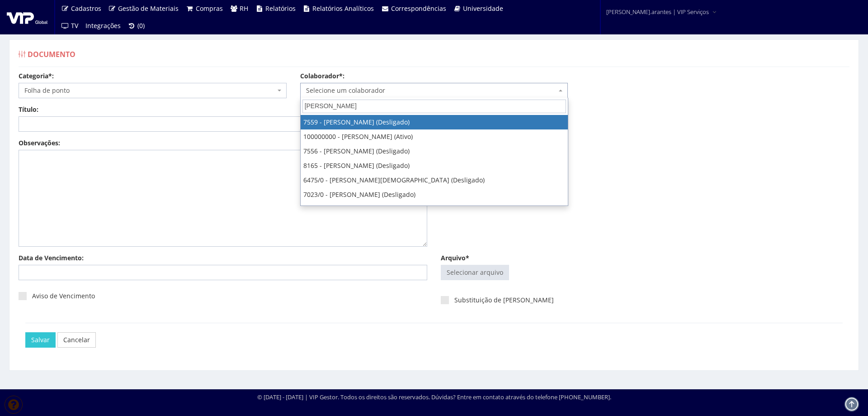  What do you see at coordinates (40, 340) in the screenshot?
I see `input: Salvar` at bounding box center [40, 340].